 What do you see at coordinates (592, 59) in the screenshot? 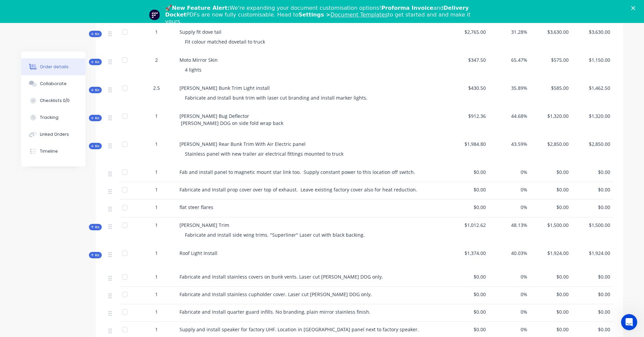
I see `span: $1,150.00` at bounding box center [592, 59].